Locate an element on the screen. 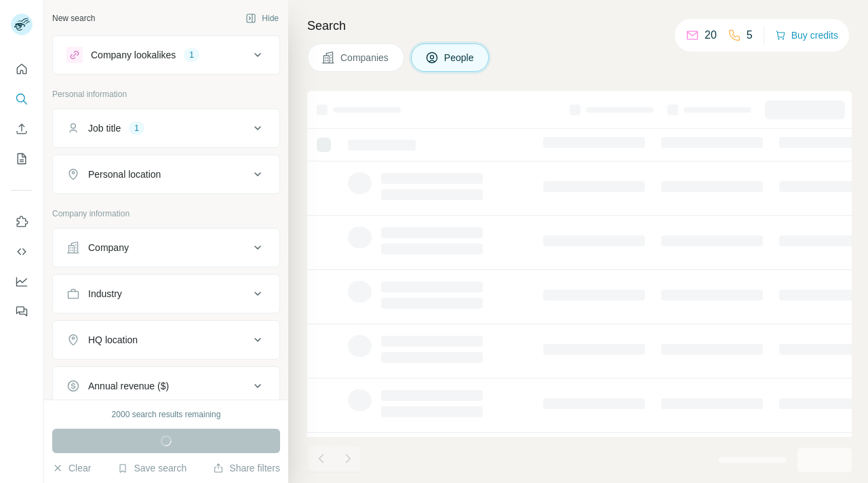 This screenshot has width=868, height=483. button: My lists is located at coordinates (21, 159).